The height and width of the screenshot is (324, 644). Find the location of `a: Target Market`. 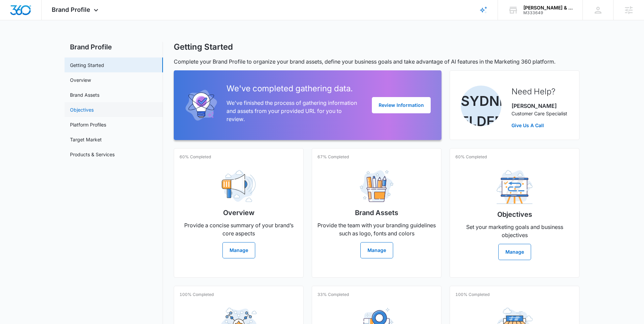

a: Target Market is located at coordinates (86, 139).